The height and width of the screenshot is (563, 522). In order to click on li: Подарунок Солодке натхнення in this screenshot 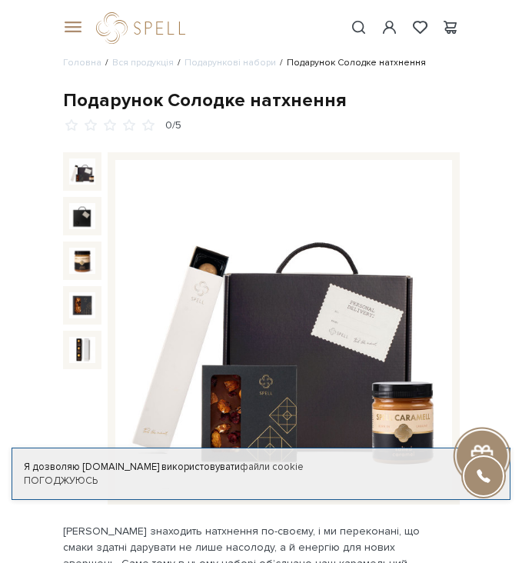, I will do `click(351, 63)`.